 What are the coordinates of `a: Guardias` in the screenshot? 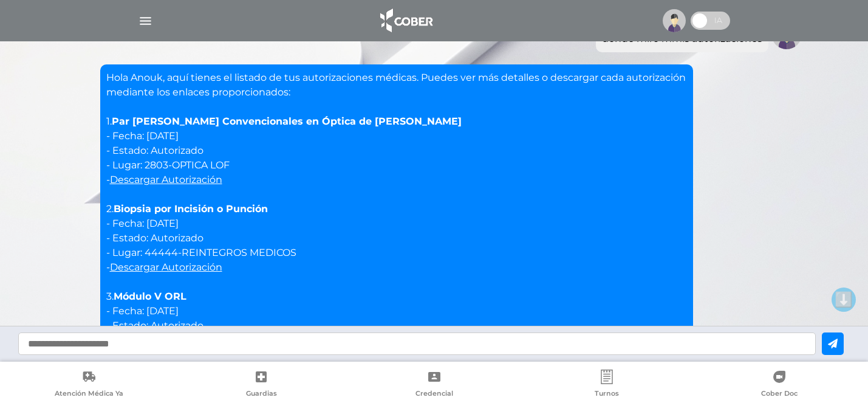 It's located at (261, 385).